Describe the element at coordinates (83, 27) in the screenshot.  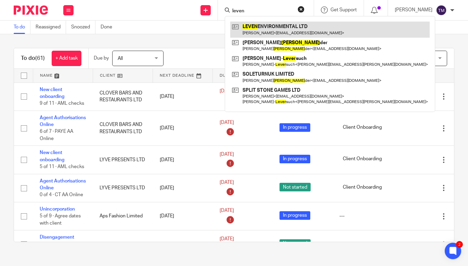
I see `a: Snoozed` at that location.